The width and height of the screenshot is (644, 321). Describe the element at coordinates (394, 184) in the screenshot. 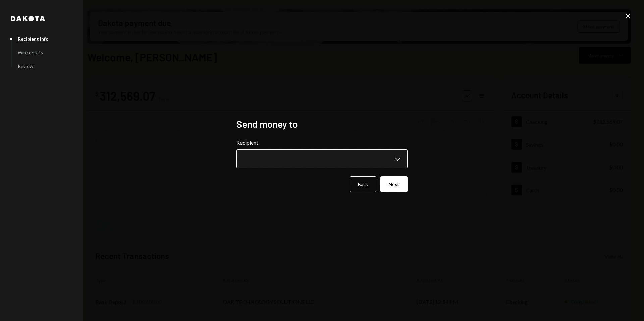

I see `button: Next` at that location.